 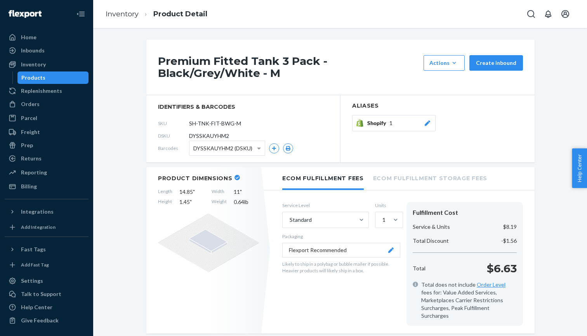 What do you see at coordinates (47, 249) in the screenshot?
I see `button: Fast Tags` at bounding box center [47, 249].